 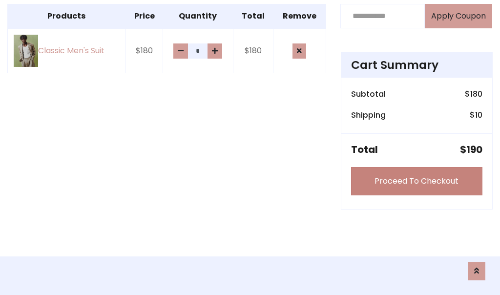 I want to click on th: Products, so click(x=67, y=16).